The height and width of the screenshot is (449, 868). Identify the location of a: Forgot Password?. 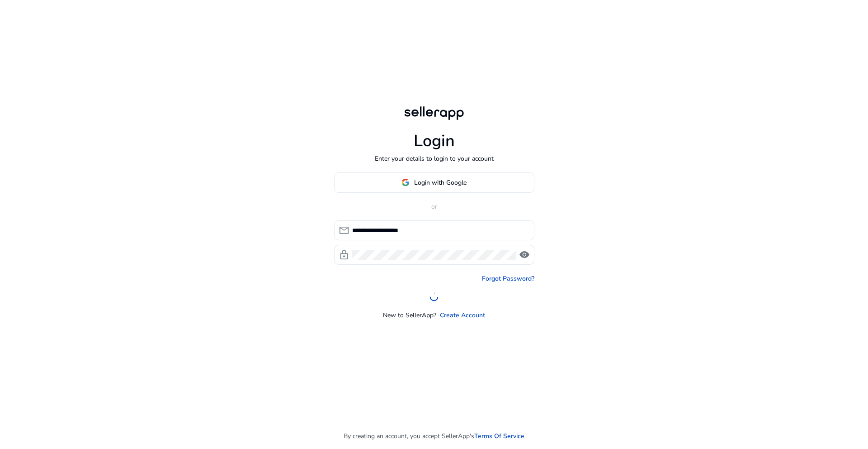
(508, 278).